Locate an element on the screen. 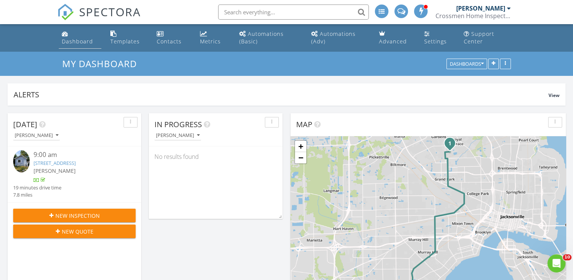 This screenshot has height=280, width=573. a: Automations (Basic) is located at coordinates (269, 38).